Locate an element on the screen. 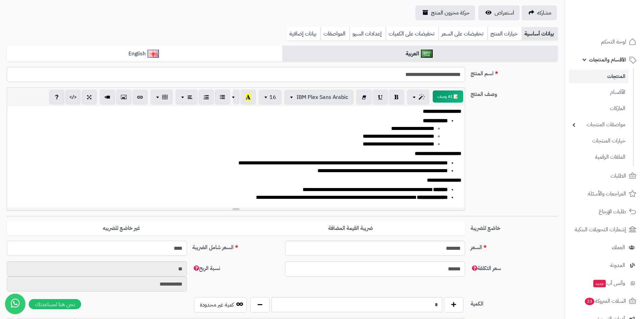  a: إعدادات السيو is located at coordinates (368, 34).